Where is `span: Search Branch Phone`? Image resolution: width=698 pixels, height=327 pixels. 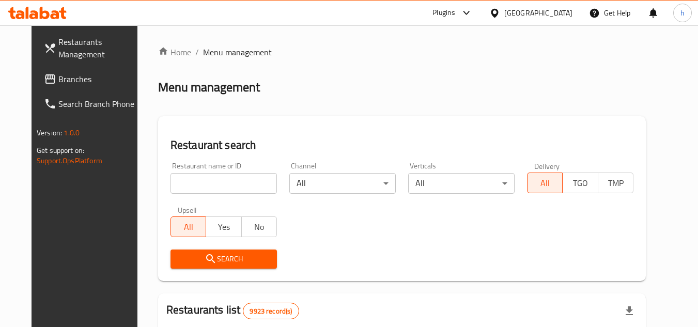 span: Search Branch Phone is located at coordinates (99, 104).